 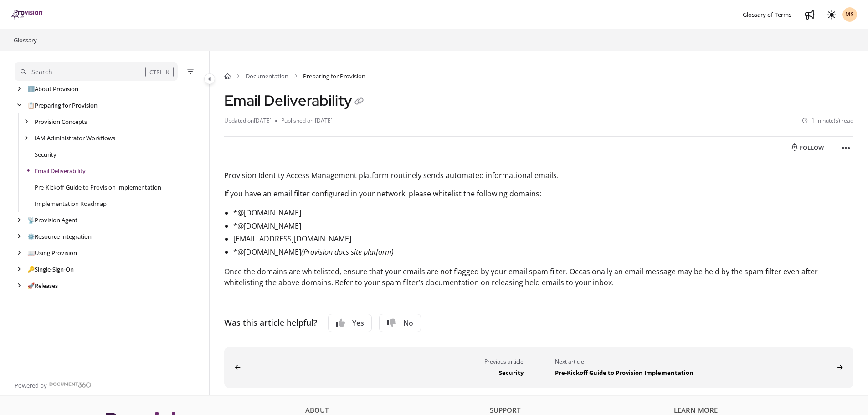 I want to click on img: brand logo, so click(x=27, y=14).